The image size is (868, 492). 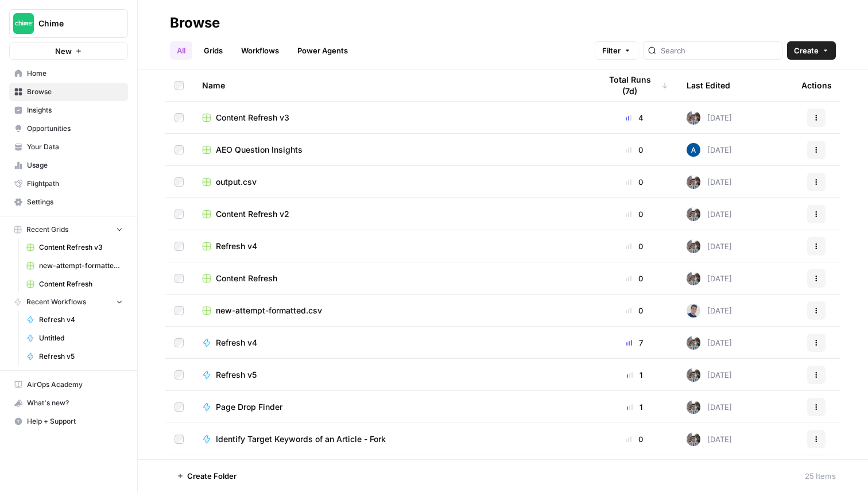 What do you see at coordinates (719, 50) in the screenshot?
I see `input: Search` at bounding box center [719, 50].